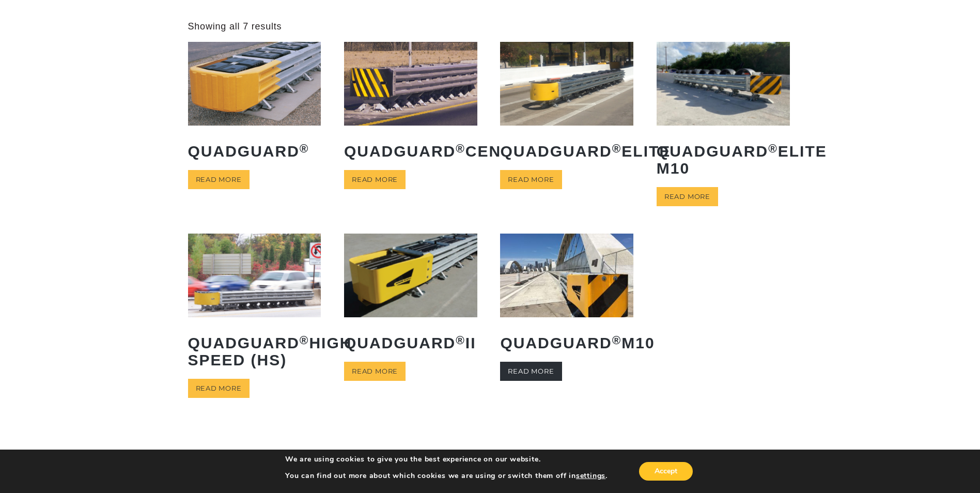 The image size is (980, 493). What do you see at coordinates (531, 371) in the screenshot?
I see `a: Read more about “QuadGuard® M10”` at bounding box center [531, 371].